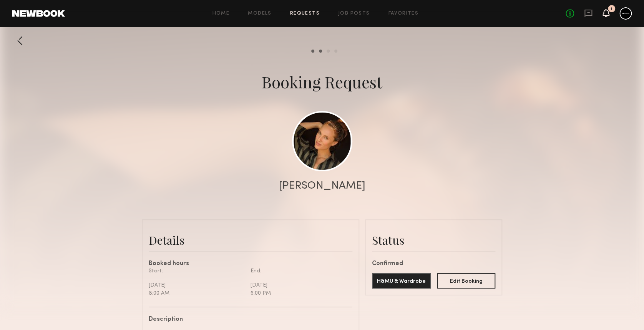  What do you see at coordinates (305, 14) in the screenshot?
I see `a: Requests` at bounding box center [305, 14].